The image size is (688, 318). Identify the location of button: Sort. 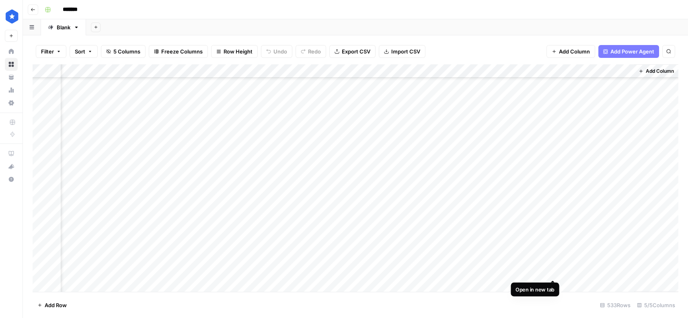
(84, 51).